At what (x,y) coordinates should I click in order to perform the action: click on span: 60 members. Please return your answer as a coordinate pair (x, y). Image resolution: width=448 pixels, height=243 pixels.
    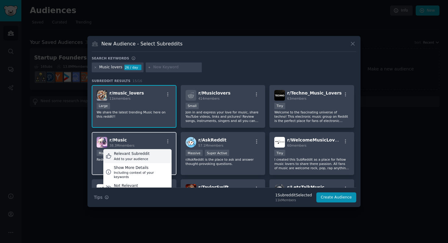
    Looking at the image, I should click on (296, 145).